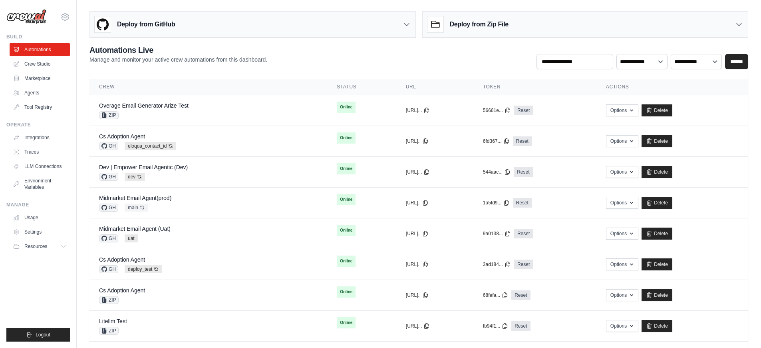  I want to click on a: Dev | Empower Email Agentic (Dev), so click(143, 167).